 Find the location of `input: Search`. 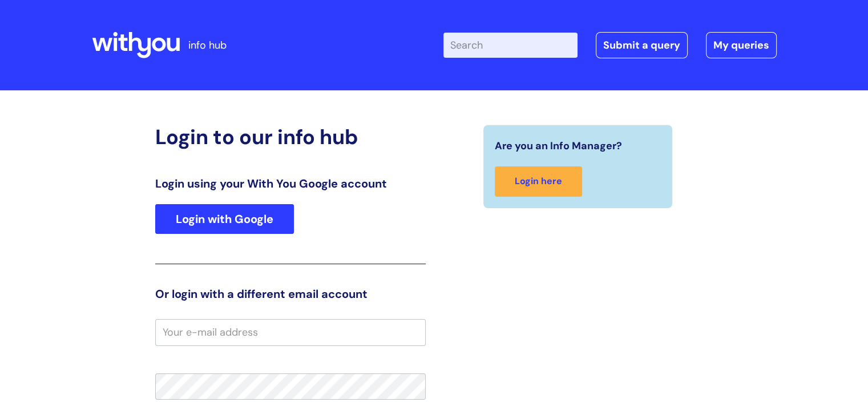

input: Search is located at coordinates (510, 45).